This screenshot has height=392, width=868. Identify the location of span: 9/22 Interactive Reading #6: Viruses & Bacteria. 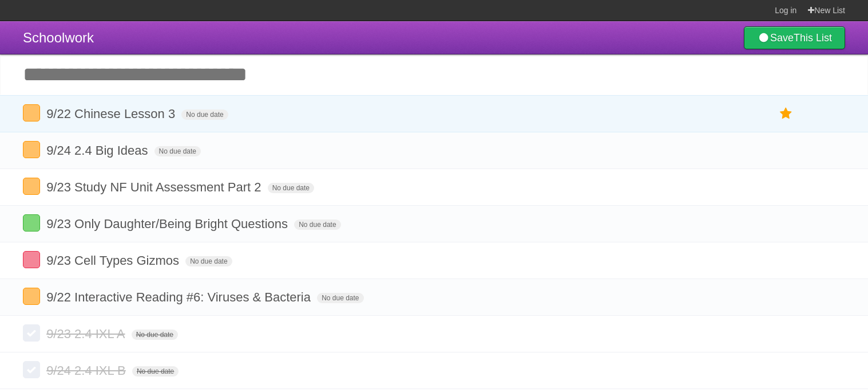
(180, 297).